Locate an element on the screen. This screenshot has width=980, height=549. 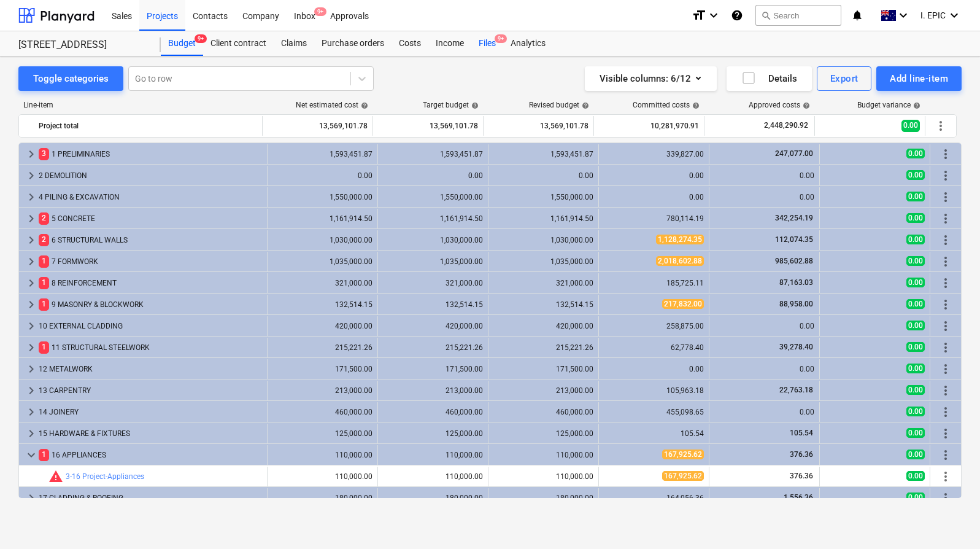
div: 16 APPLIANCES is located at coordinates (150, 455).